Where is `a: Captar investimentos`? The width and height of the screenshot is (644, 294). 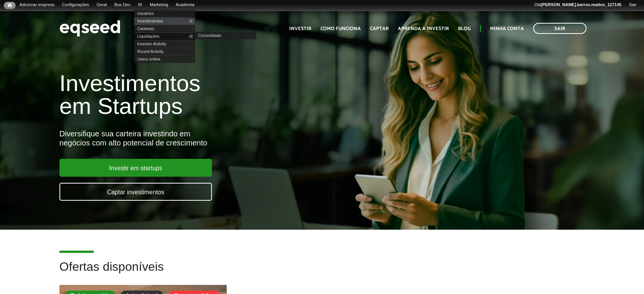 a: Captar investimentos is located at coordinates (136, 191).